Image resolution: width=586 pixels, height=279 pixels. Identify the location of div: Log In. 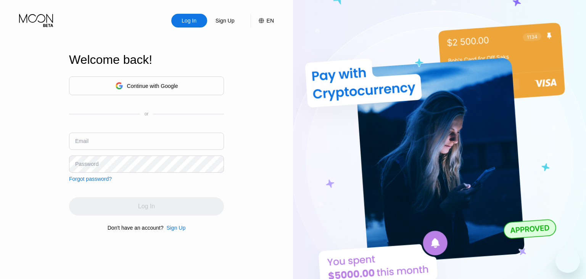
(189, 21).